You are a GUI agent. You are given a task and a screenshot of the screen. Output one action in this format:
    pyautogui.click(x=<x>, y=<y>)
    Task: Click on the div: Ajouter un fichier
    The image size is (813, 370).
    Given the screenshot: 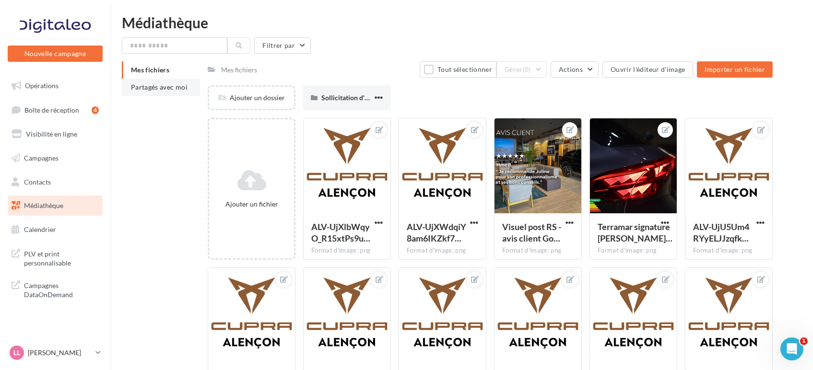 What is the action you would take?
    pyautogui.click(x=251, y=204)
    